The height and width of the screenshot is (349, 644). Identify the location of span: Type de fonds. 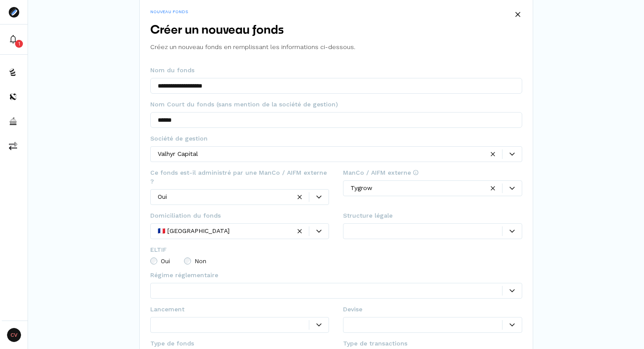
(172, 343).